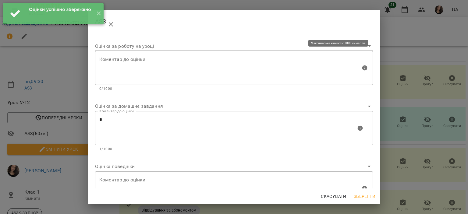 The width and height of the screenshot is (468, 214). I want to click on span: Зберегти, so click(364, 196).